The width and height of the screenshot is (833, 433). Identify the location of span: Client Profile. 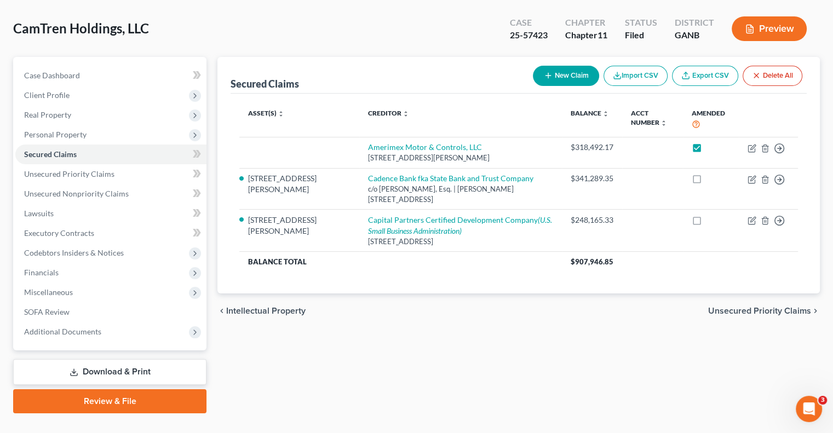
(47, 95).